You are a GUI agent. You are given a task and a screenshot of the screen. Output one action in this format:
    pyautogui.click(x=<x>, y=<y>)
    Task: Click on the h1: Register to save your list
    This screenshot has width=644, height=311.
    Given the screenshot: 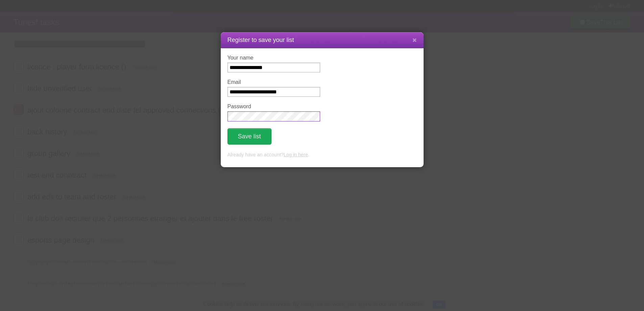 What is the action you would take?
    pyautogui.click(x=322, y=40)
    